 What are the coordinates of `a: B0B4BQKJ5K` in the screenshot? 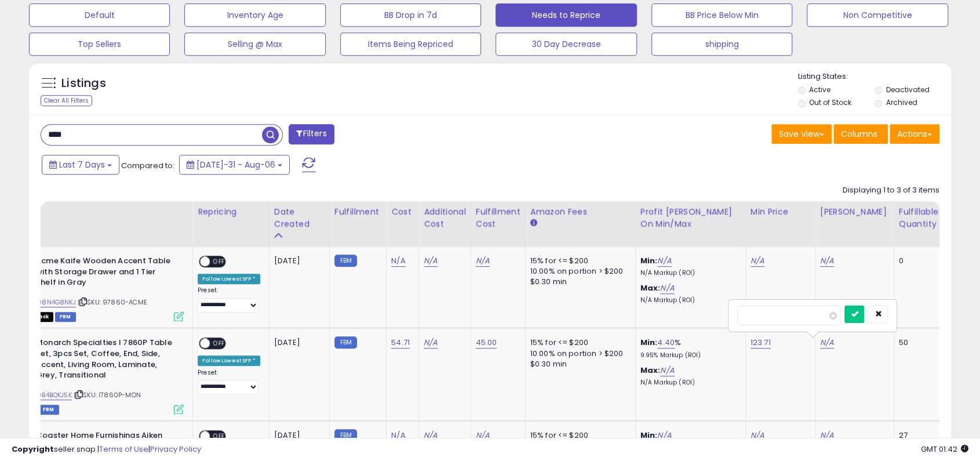 It's located at (53, 395).